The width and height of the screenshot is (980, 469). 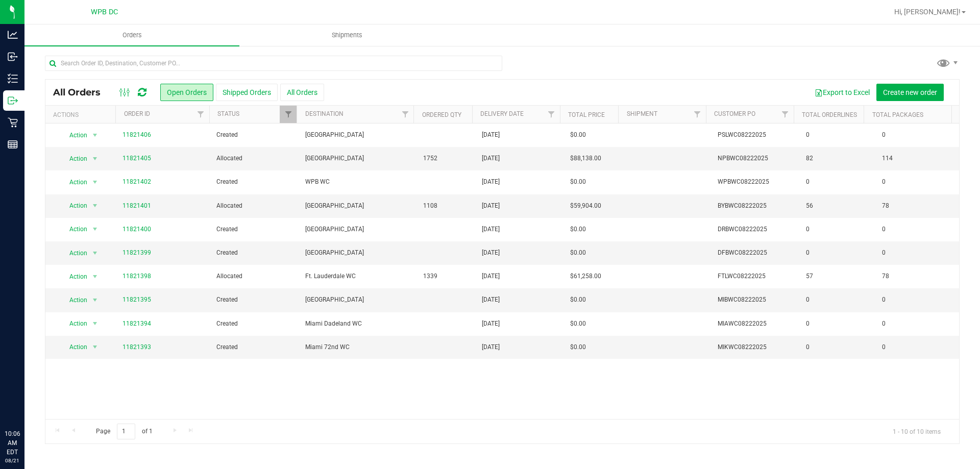 What do you see at coordinates (137, 276) in the screenshot?
I see `a: 11821398` at bounding box center [137, 276].